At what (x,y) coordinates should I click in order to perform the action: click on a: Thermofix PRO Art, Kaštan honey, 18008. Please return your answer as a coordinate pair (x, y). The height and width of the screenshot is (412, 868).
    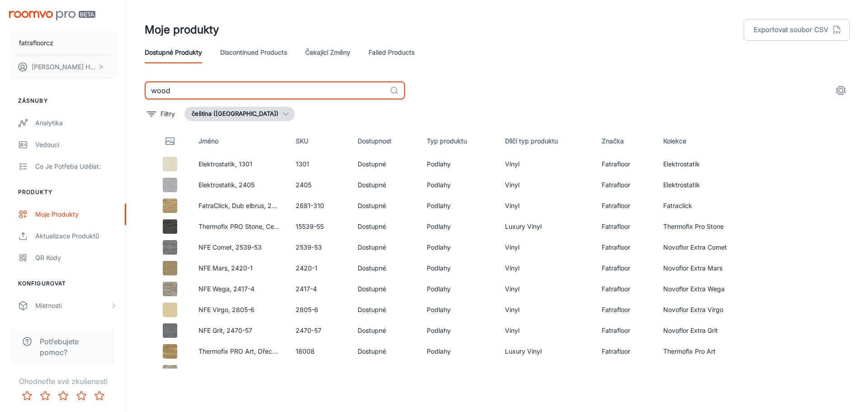
    Looking at the image, I should click on (259, 372).